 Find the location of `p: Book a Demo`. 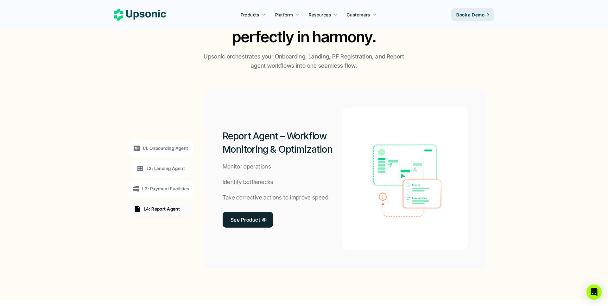

p: Book a Demo is located at coordinates (470, 15).